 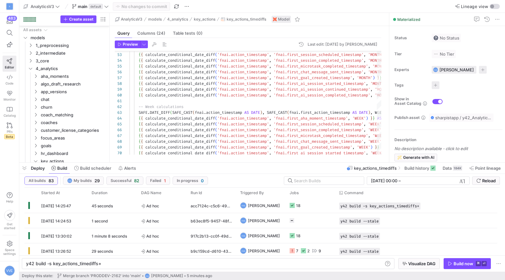 What do you see at coordinates (160, 113) in the screenshot?
I see `span: DATE_DIFF` at bounding box center [160, 113].